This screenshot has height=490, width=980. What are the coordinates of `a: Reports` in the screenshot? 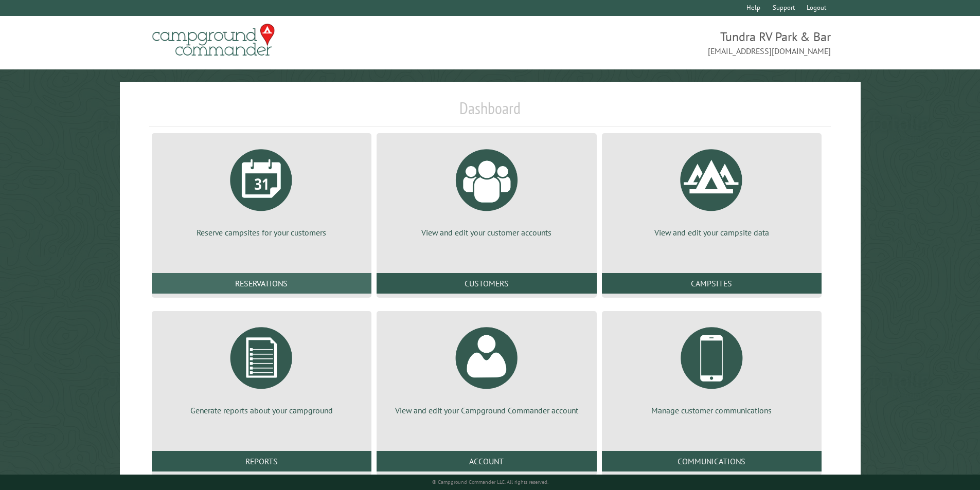 It's located at (262, 461).